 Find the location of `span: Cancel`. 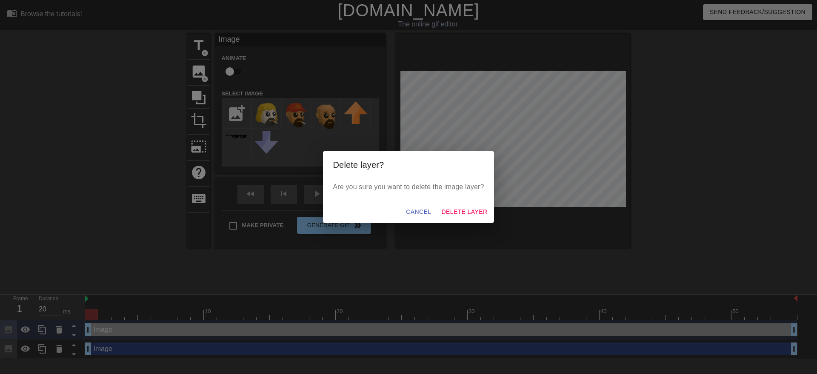

span: Cancel is located at coordinates (418, 211).